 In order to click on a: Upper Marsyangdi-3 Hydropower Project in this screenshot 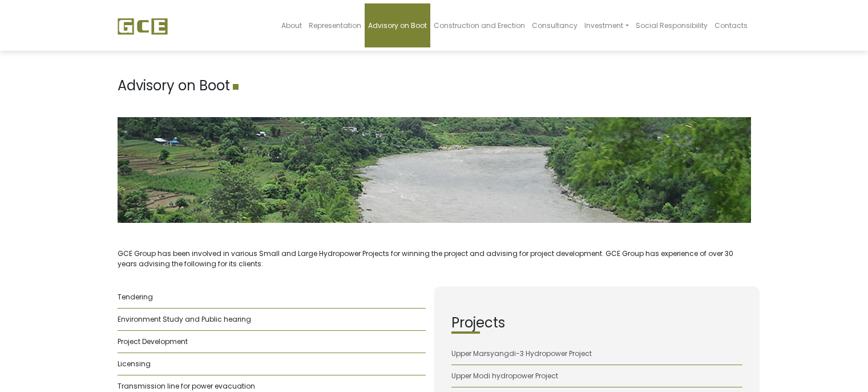, I will do `click(522, 353)`.